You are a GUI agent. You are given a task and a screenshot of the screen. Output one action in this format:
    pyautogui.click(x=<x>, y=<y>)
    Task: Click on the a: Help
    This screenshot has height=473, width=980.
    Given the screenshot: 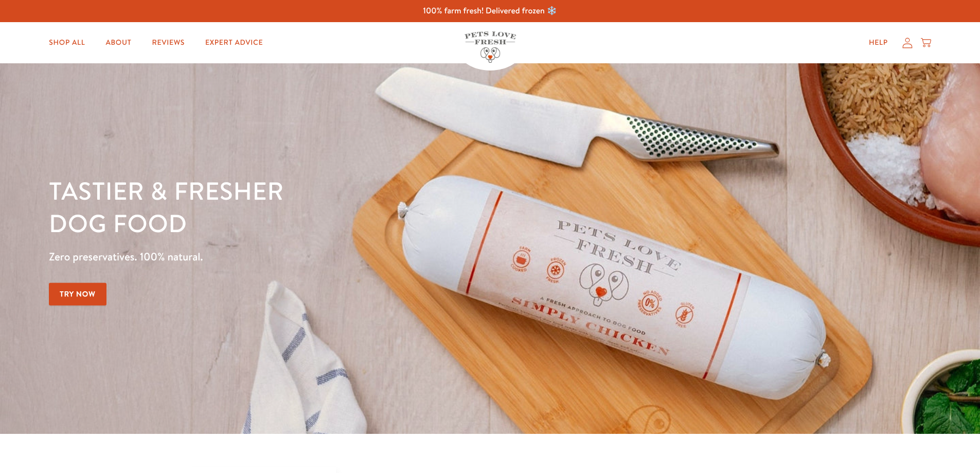 What is the action you would take?
    pyautogui.click(x=878, y=43)
    